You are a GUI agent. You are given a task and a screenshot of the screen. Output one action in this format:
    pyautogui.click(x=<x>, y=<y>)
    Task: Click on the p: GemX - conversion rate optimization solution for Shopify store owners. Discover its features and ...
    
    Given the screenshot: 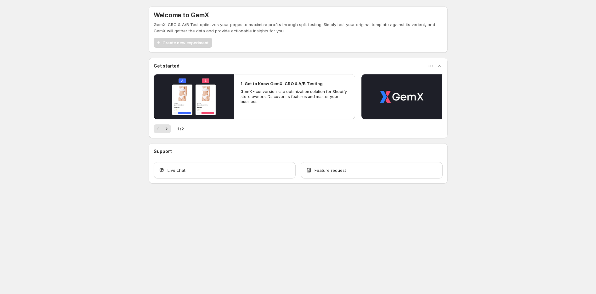 What is the action you would take?
    pyautogui.click(x=294, y=97)
    